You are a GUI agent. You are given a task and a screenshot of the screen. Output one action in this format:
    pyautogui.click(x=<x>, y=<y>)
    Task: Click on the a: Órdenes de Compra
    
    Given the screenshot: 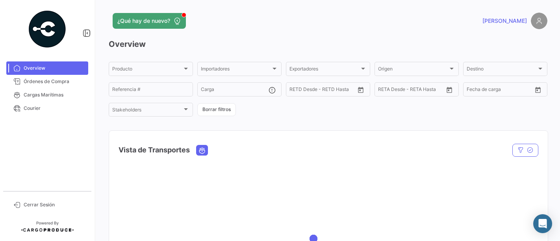 What is the action you would take?
    pyautogui.click(x=47, y=81)
    